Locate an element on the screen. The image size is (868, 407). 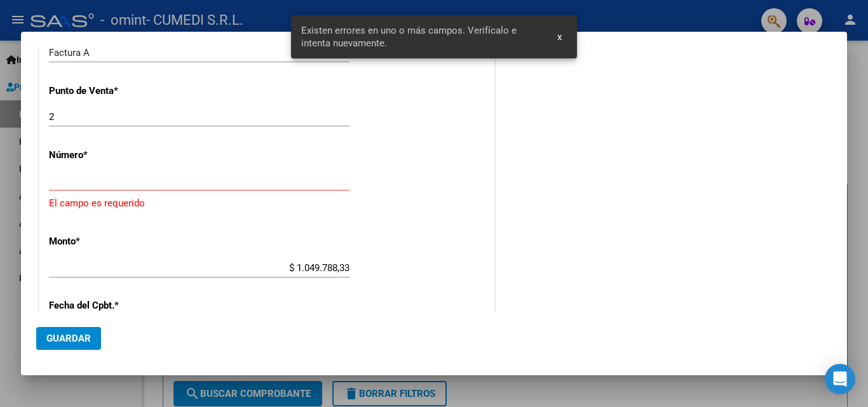
p: Punto de Venta is located at coordinates (115, 91).